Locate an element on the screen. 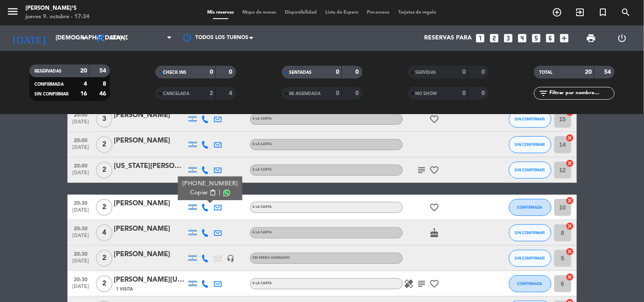 This screenshot has width=644, height=302. span: CHECK INS is located at coordinates (175, 73).